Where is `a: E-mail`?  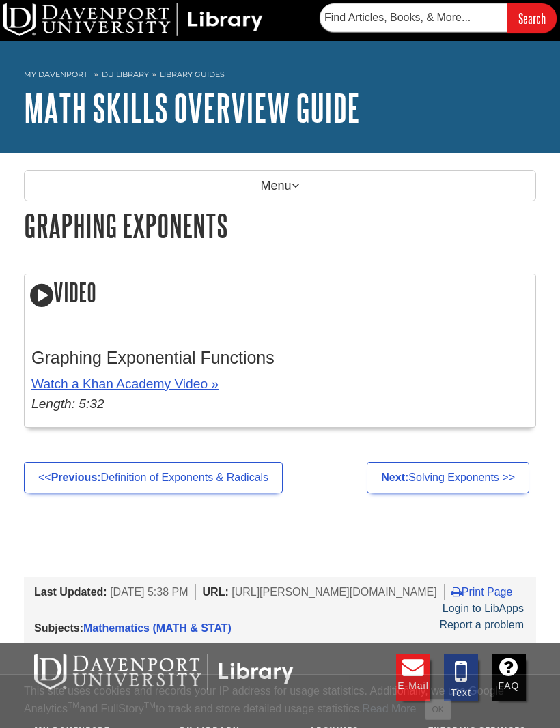 a: E-mail is located at coordinates (413, 677).